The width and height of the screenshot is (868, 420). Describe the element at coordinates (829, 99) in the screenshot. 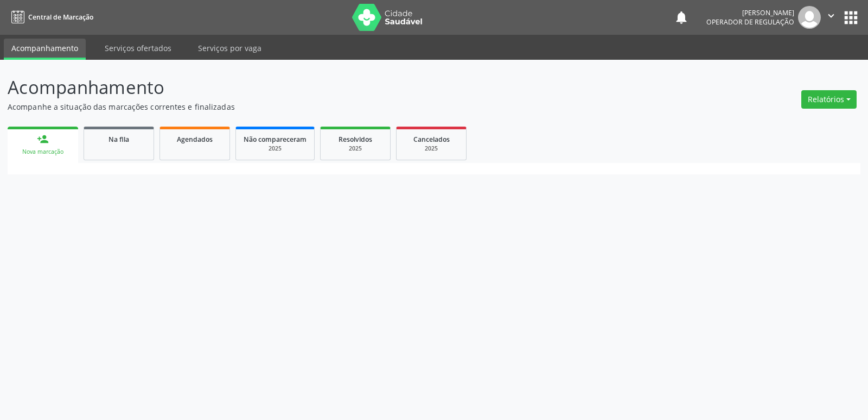

I see `button: Relatórios` at that location.